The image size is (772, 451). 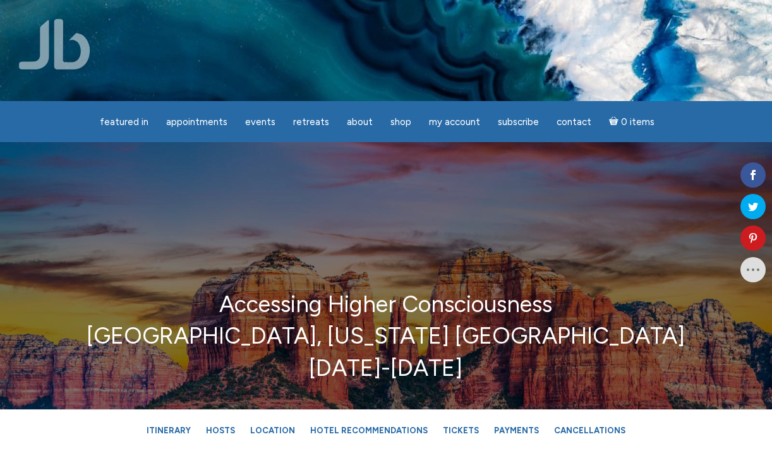 I want to click on i: Cart, so click(x=615, y=122).